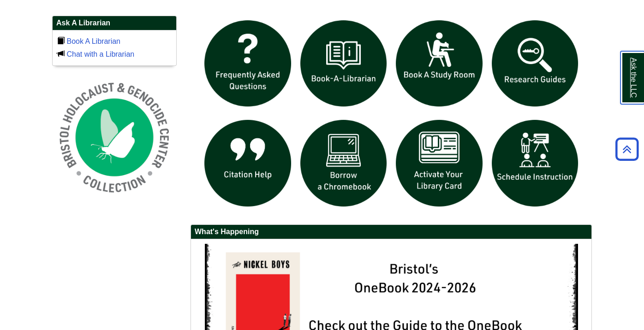 This screenshot has height=330, width=644. Describe the element at coordinates (248, 64) in the screenshot. I see `img: frequently asked questions` at that location.